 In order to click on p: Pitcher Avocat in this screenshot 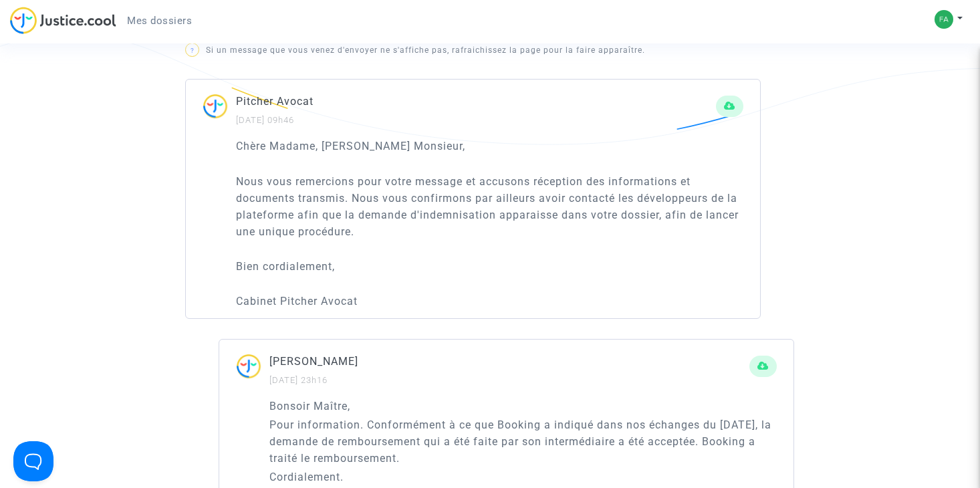, I will do `click(476, 101)`.